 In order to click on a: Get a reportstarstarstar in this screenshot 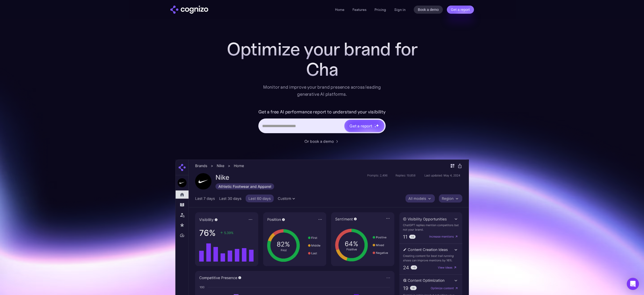, I will do `click(364, 126)`.